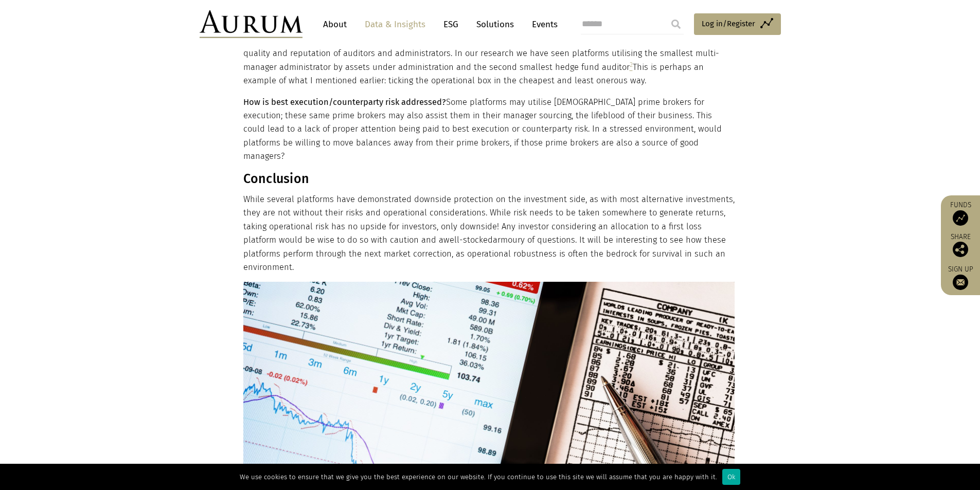  I want to click on a: Funds, so click(960, 213).